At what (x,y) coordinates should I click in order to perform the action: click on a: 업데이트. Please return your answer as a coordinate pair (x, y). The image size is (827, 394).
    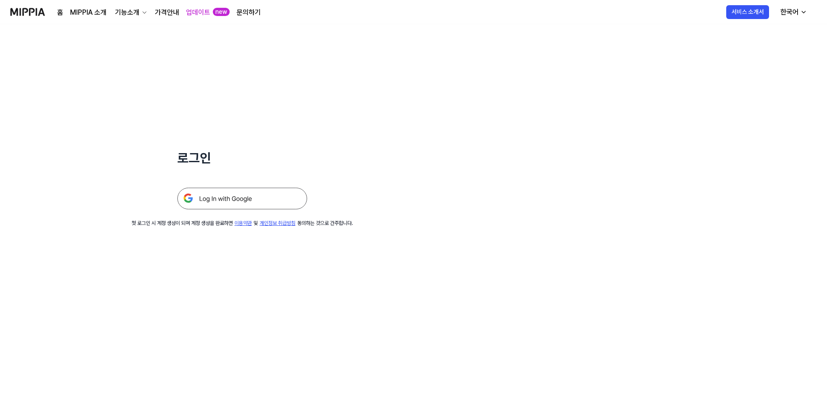
    Looking at the image, I should click on (198, 13).